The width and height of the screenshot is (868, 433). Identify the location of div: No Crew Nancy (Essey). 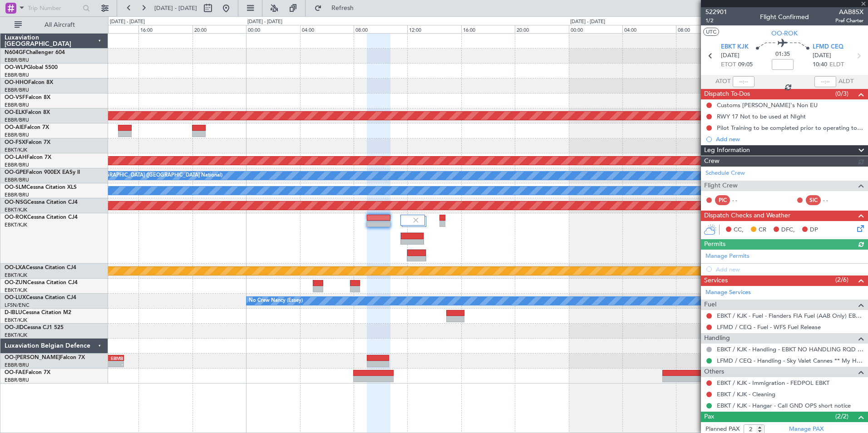
(276, 301).